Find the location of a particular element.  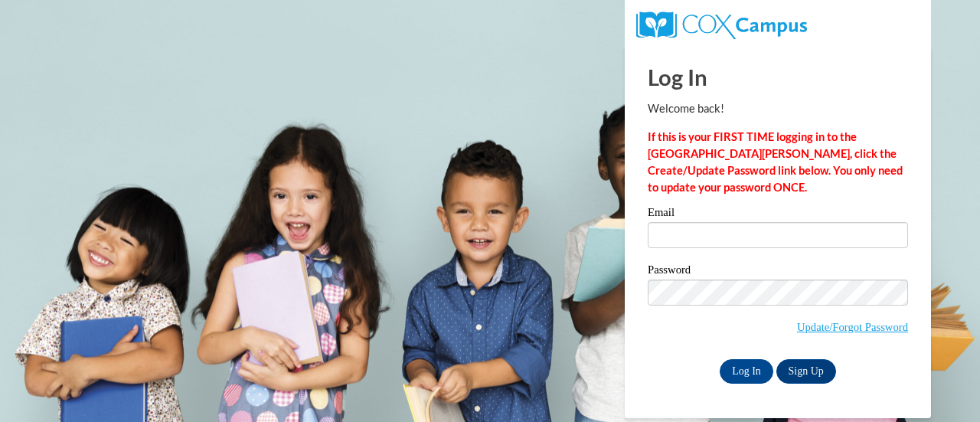

a: COX Campus is located at coordinates (721, 24).